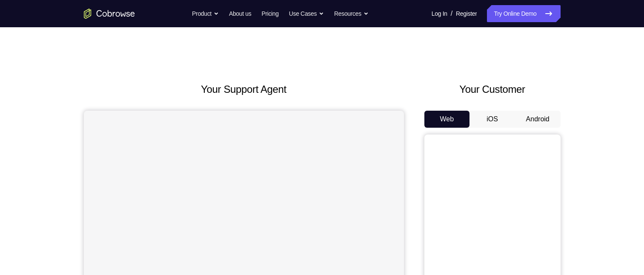 The image size is (644, 275). What do you see at coordinates (492, 119) in the screenshot?
I see `button: iOS` at bounding box center [492, 119].